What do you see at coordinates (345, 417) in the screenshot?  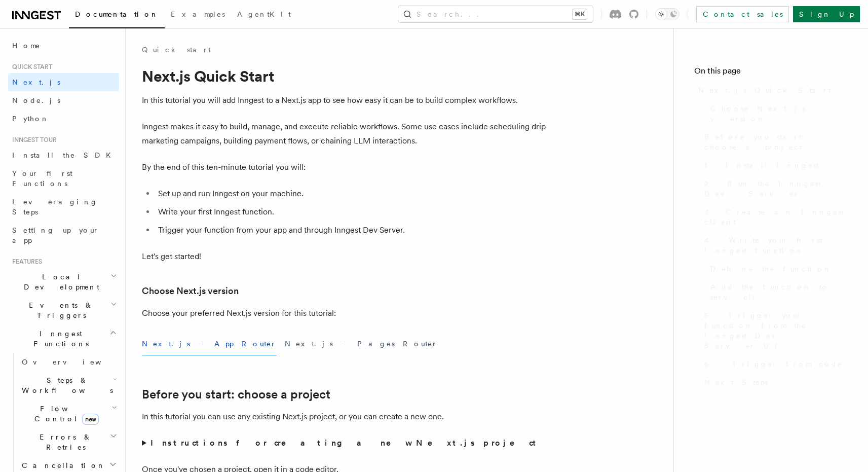 I see `p: In this tutorial you can use any existing Next.js project, or you can create a new one.` at bounding box center [345, 417].